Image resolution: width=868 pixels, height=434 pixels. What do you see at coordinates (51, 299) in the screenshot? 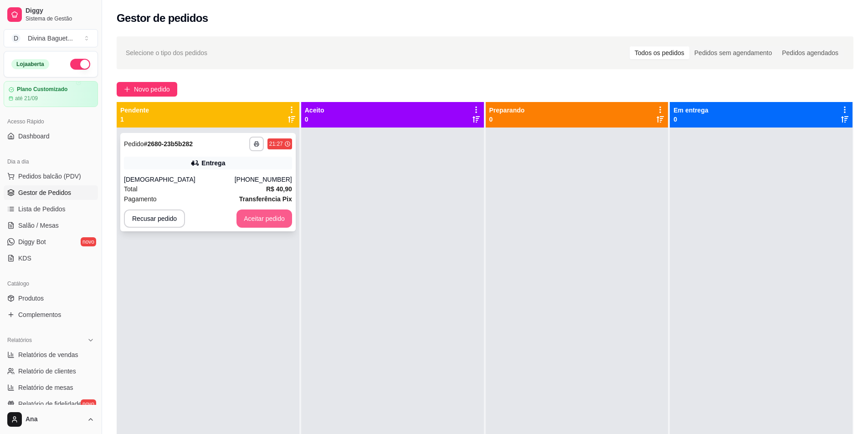
I see `a: Produtos` at bounding box center [51, 299].